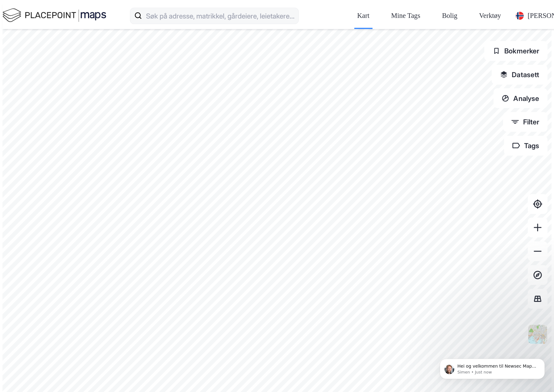 The height and width of the screenshot is (392, 554). What do you see at coordinates (538, 334) in the screenshot?
I see `img: Z` at bounding box center [538, 334].